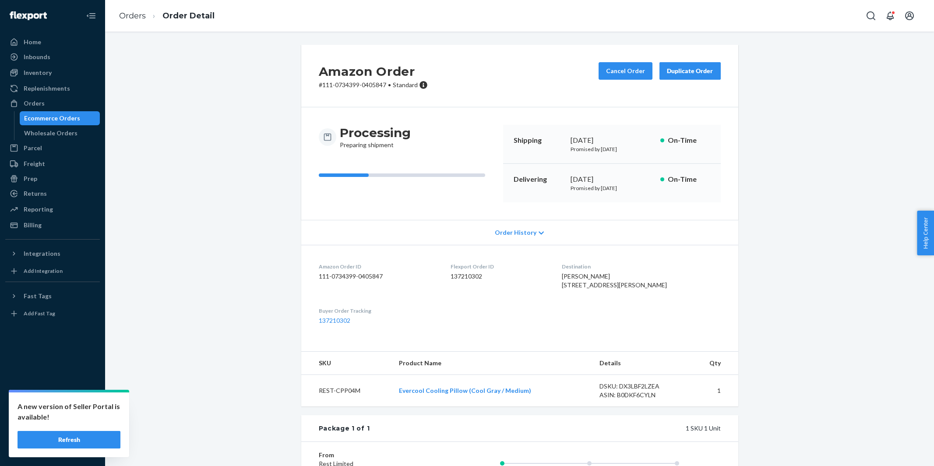 The width and height of the screenshot is (934, 466). What do you see at coordinates (713, 390) in the screenshot?
I see `td: 1` at bounding box center [713, 390].